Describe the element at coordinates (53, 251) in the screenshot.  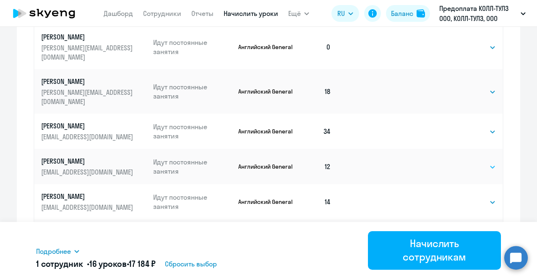
I see `span: Подробнее` at that location.